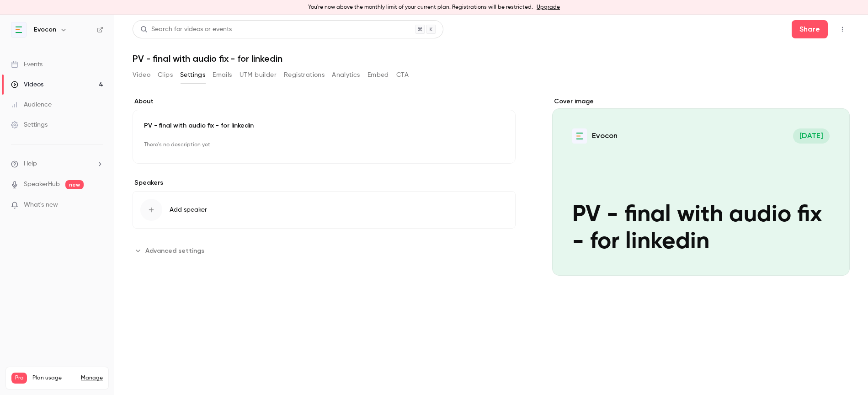 This screenshot has width=868, height=395. I want to click on button: Share, so click(809, 29).